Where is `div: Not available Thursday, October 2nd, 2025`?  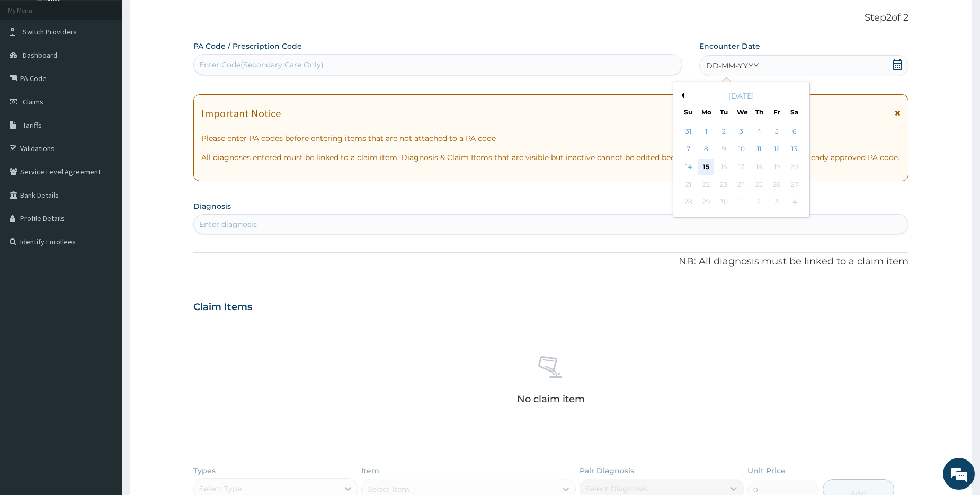
div: Not available Thursday, October 2nd, 2025 is located at coordinates (758, 202).